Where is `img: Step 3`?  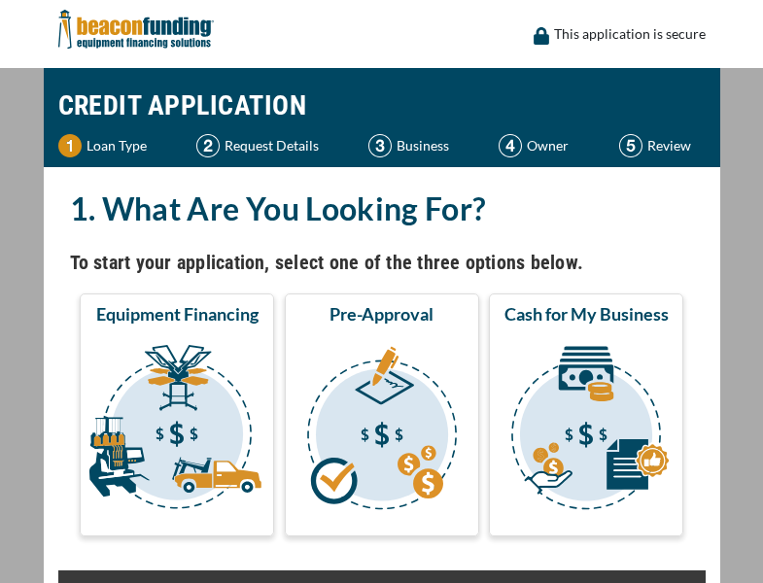 img: Step 3 is located at coordinates (380, 146).